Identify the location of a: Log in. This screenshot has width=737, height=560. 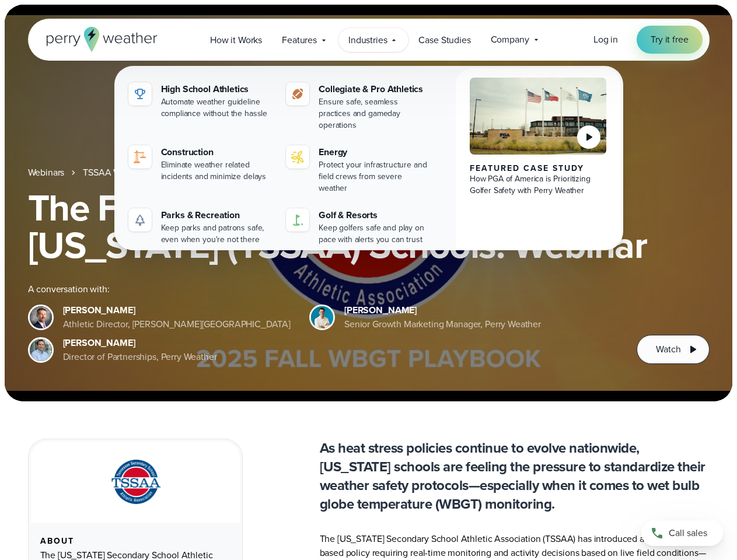
(606, 40).